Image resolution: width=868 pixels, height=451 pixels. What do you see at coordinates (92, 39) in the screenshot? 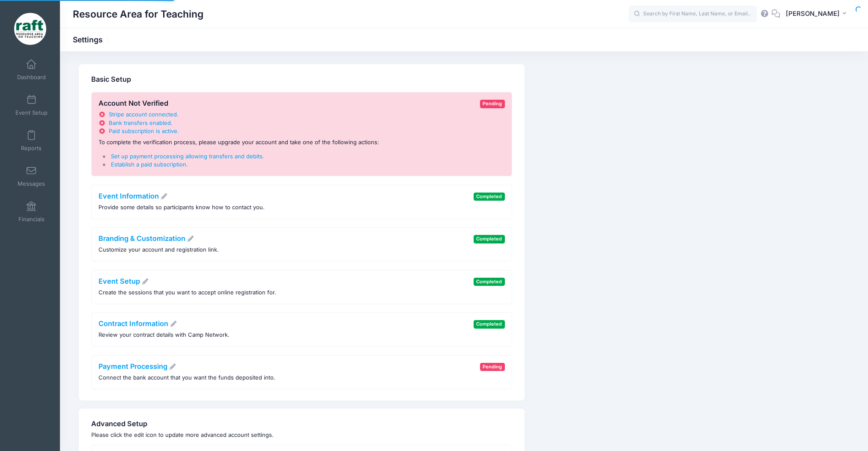
I see `h1: Settings` at bounding box center [92, 39].